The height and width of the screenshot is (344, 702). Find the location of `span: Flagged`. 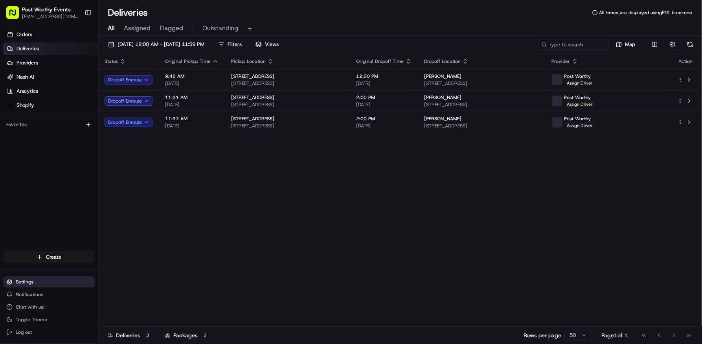

span: Flagged is located at coordinates (171, 28).